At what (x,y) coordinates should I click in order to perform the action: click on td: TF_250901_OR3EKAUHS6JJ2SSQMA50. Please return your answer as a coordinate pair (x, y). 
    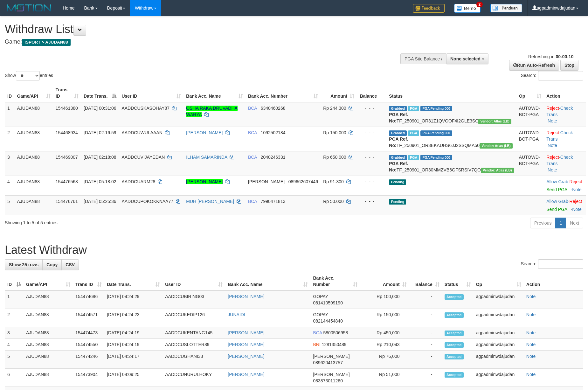
    Looking at the image, I should click on (451, 139).